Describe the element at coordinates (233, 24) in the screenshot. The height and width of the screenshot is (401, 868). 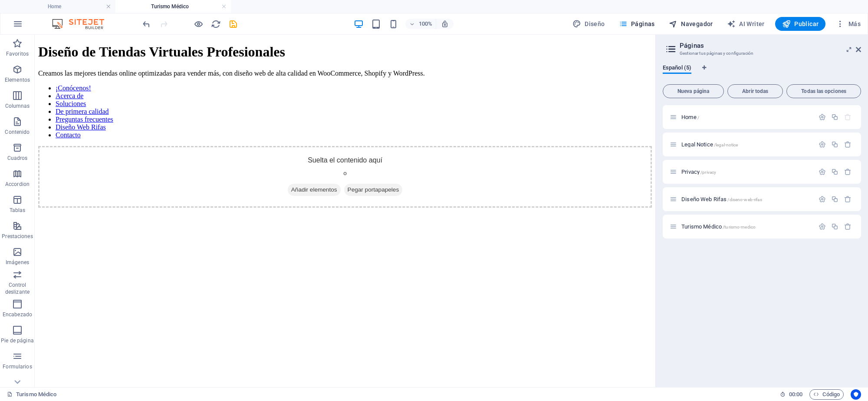
I see `button: save` at that location.